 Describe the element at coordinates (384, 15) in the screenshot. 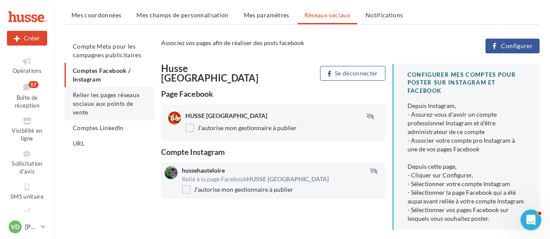

I see `span: Notifications` at that location.